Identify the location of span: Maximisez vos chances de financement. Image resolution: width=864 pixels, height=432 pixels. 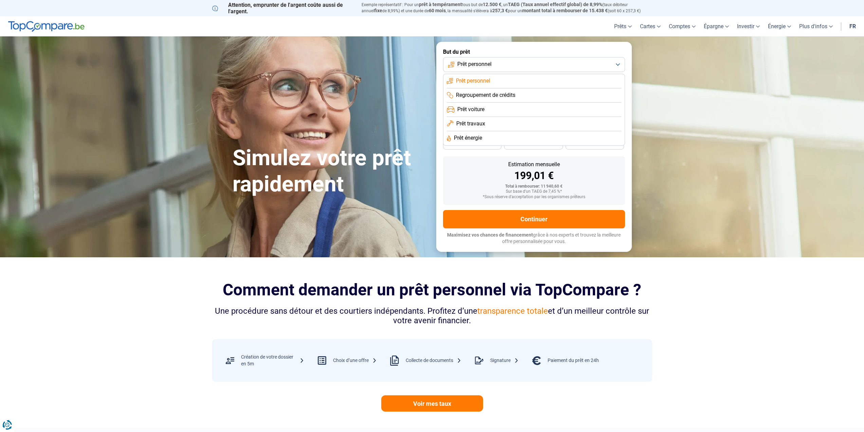
(490, 235).